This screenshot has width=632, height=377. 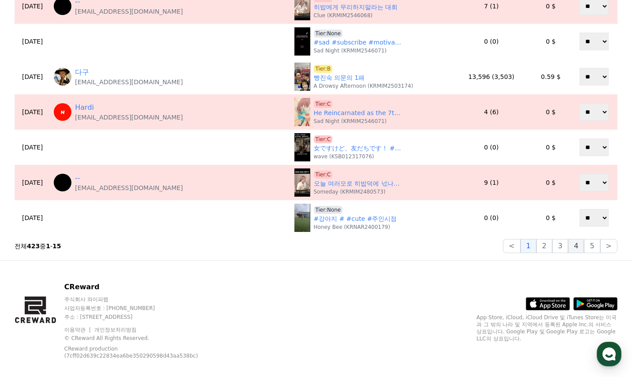 I want to click on img: https://lh3.googleusercontent.com/a/ACg8ocLyDofSIGECPDFlu-0oo7Kf9VRXfk7YgKmMapYc6V2_Z05f8nso=s96-c, so click(x=63, y=77).